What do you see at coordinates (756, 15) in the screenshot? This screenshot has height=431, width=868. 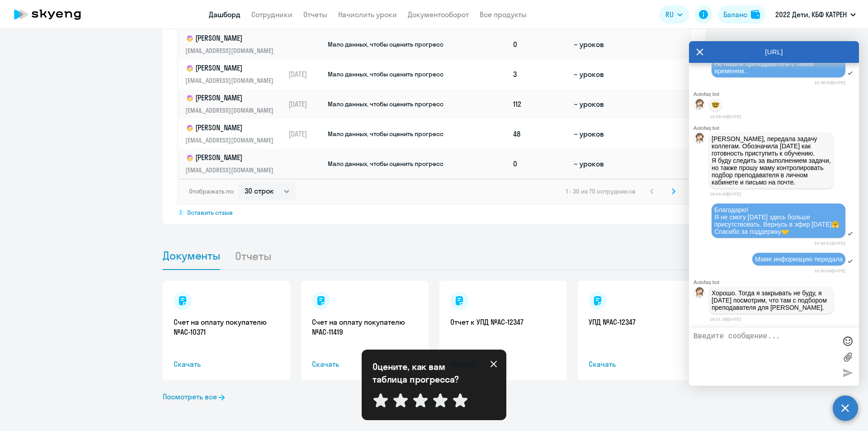 I see `img: balance` at bounding box center [756, 15].